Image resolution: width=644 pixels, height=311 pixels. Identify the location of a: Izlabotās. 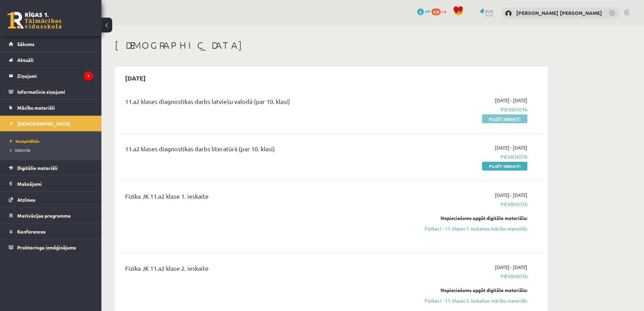
(52, 150).